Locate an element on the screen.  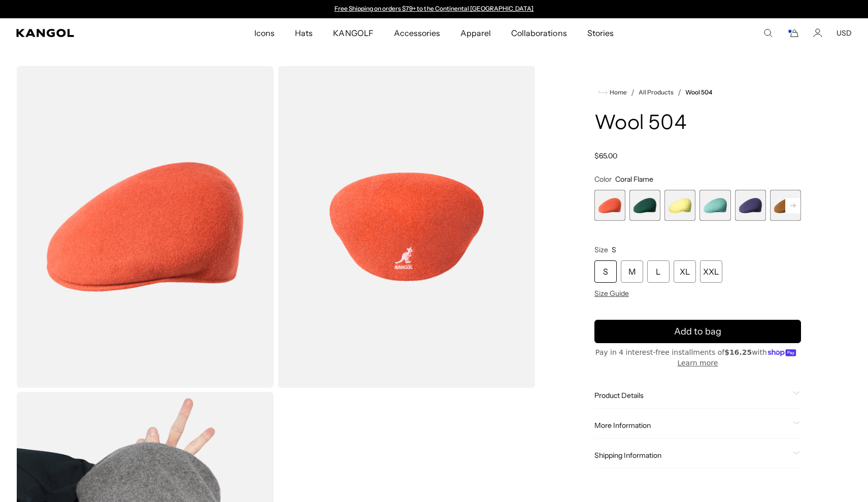
div: XL is located at coordinates (685, 272).